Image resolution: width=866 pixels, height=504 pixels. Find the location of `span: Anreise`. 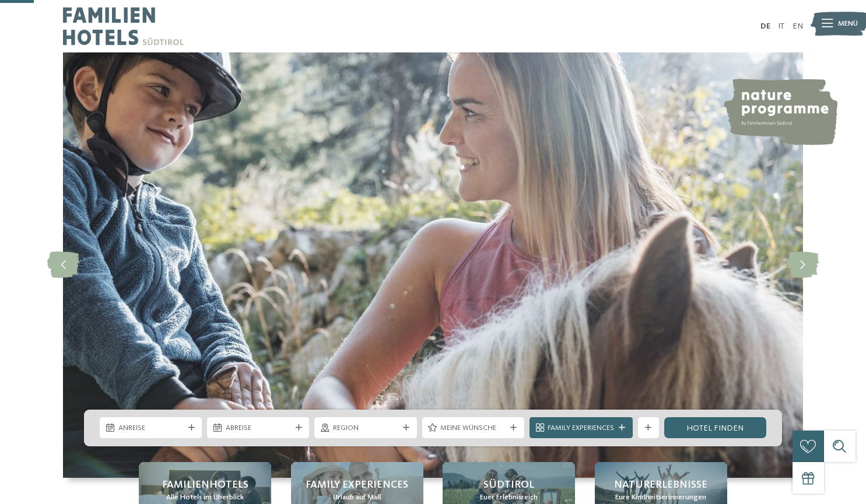

span: Anreise is located at coordinates (151, 428).